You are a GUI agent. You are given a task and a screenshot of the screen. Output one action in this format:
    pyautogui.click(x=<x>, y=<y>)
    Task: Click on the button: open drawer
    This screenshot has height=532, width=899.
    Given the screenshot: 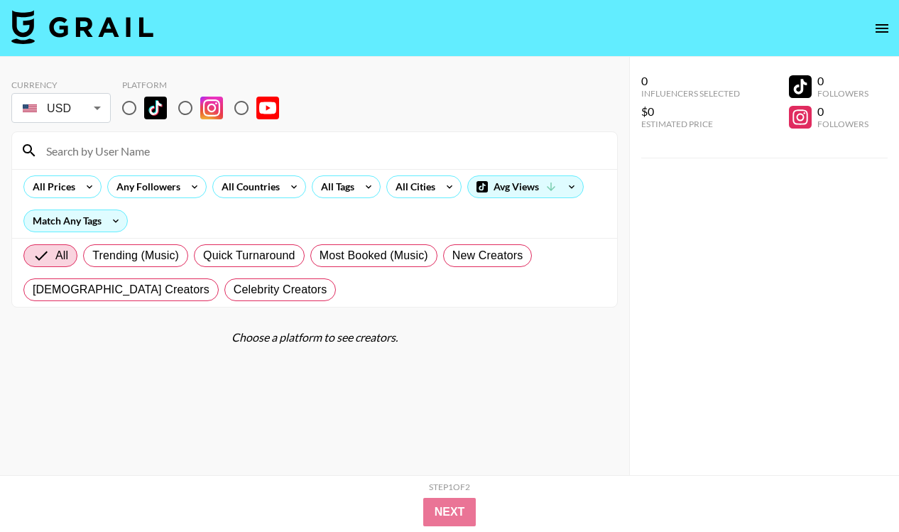 What is the action you would take?
    pyautogui.click(x=882, y=28)
    